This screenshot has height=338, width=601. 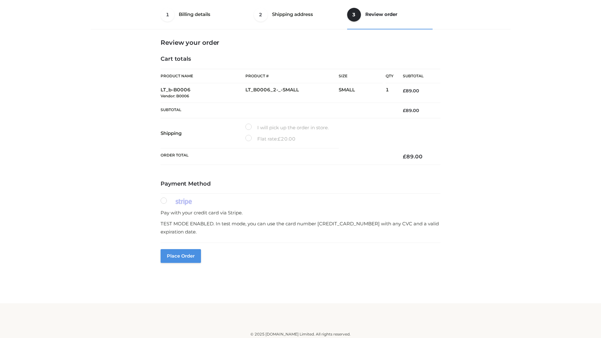 I want to click on td: SMALL, so click(x=362, y=93).